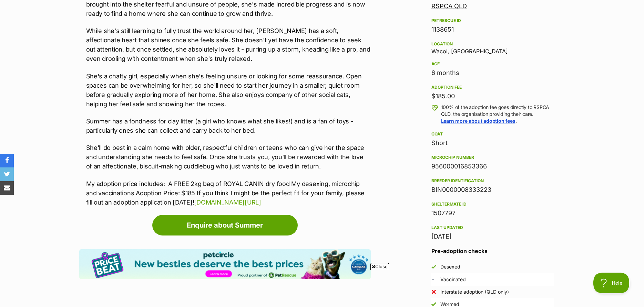 The image size is (644, 307). Describe the element at coordinates (493, 143) in the screenshot. I see `div: Short` at that location.